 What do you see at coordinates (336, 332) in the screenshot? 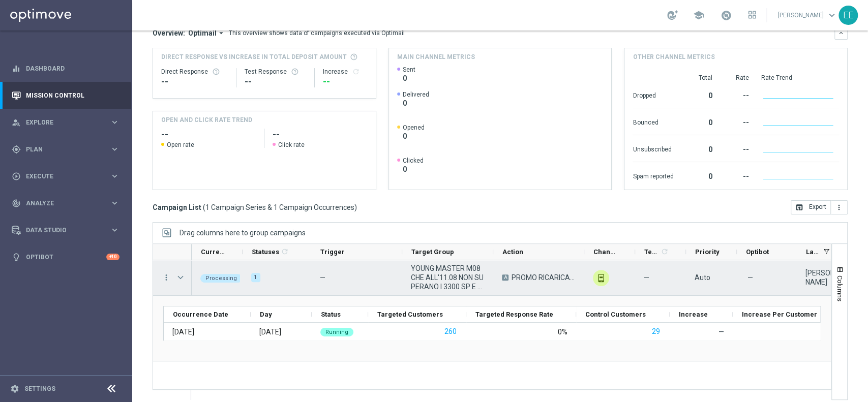
I see `span: Running` at bounding box center [336, 332].